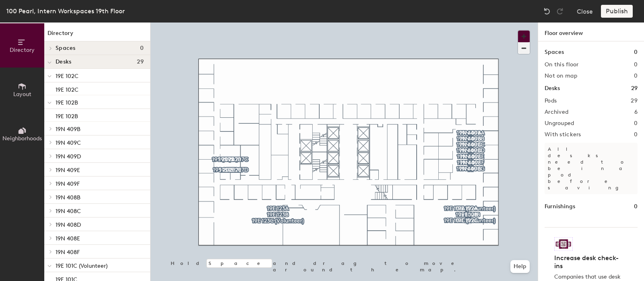  I want to click on h2: 6, so click(636, 112).